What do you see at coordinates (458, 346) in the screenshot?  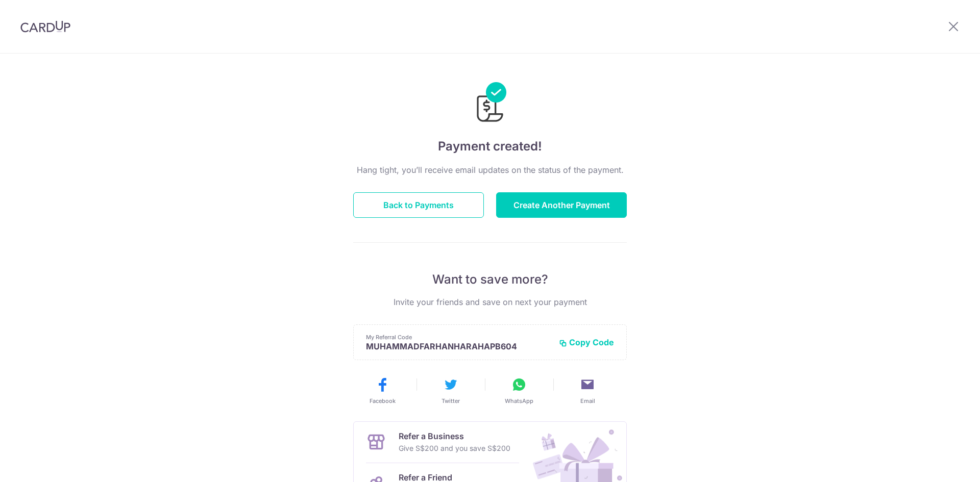 I see `p: MUHAMMADFARHANHARAHAPB604` at bounding box center [458, 346].